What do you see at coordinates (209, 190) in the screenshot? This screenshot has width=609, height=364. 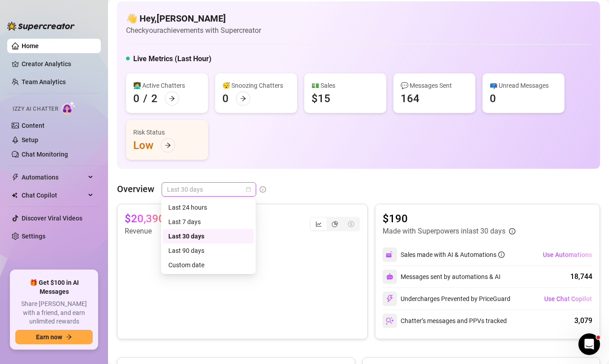 I see `span: Last 30 days` at bounding box center [209, 190].